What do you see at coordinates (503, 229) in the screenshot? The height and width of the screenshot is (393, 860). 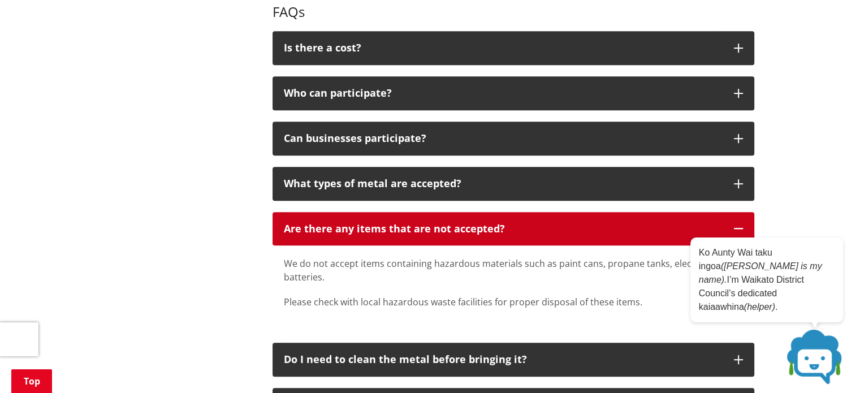 I see `p: Are there any items that are not accepted?` at bounding box center [503, 229].